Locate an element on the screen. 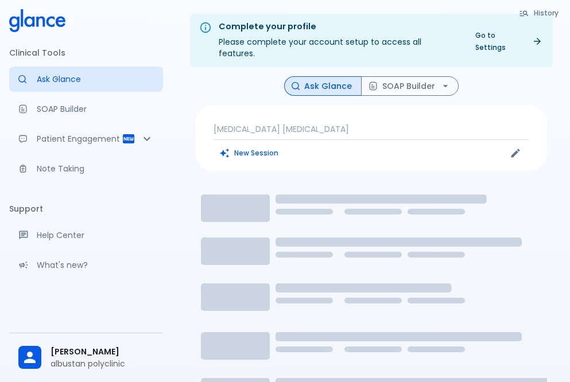  button: Ask Glance is located at coordinates (322, 86).